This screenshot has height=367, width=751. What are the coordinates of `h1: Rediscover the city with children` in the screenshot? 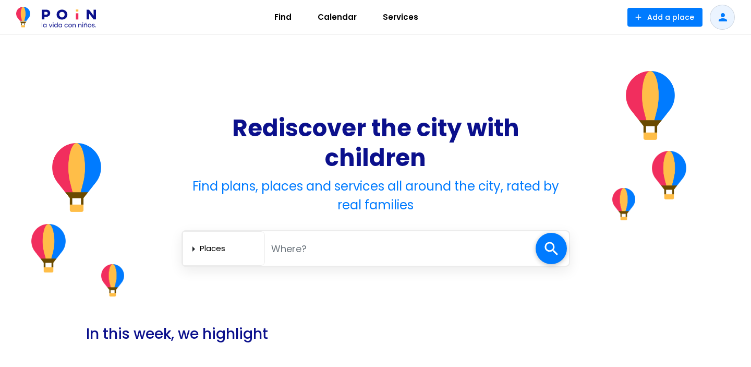 It's located at (376, 143).